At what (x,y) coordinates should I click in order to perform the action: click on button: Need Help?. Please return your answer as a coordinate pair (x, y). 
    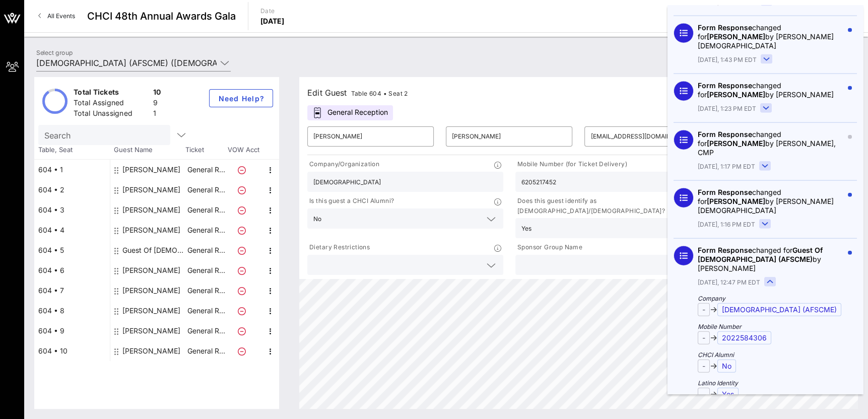
    Looking at the image, I should click on (241, 98).